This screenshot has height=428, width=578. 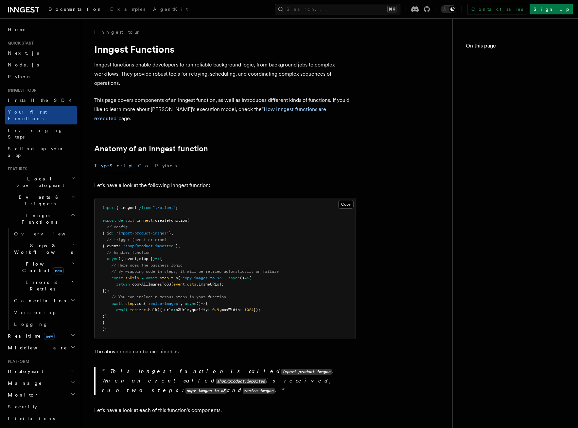 I want to click on span: data, so click(x=192, y=284).